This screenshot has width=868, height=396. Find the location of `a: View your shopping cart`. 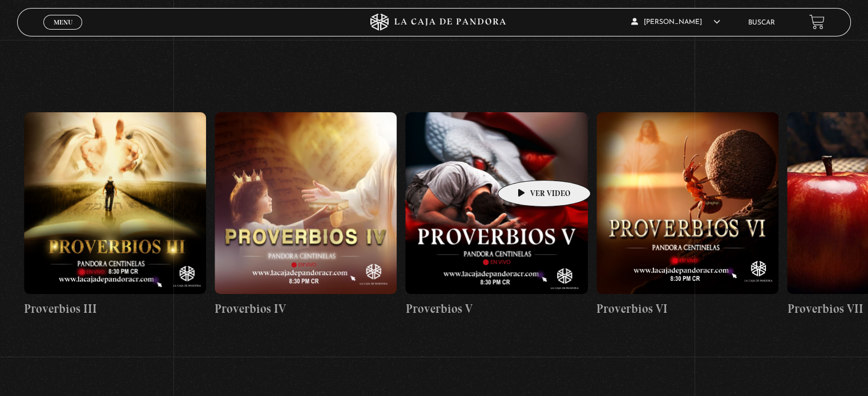

a: View your shopping cart is located at coordinates (817, 21).